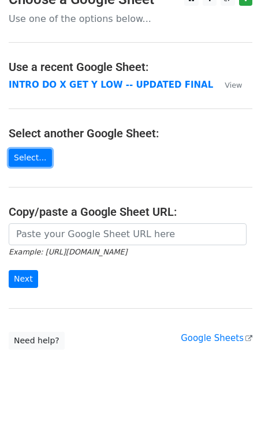 The image size is (261, 442). What do you see at coordinates (131, 212) in the screenshot?
I see `h4: Copy/paste a Google Sheet URL:` at bounding box center [131, 212].